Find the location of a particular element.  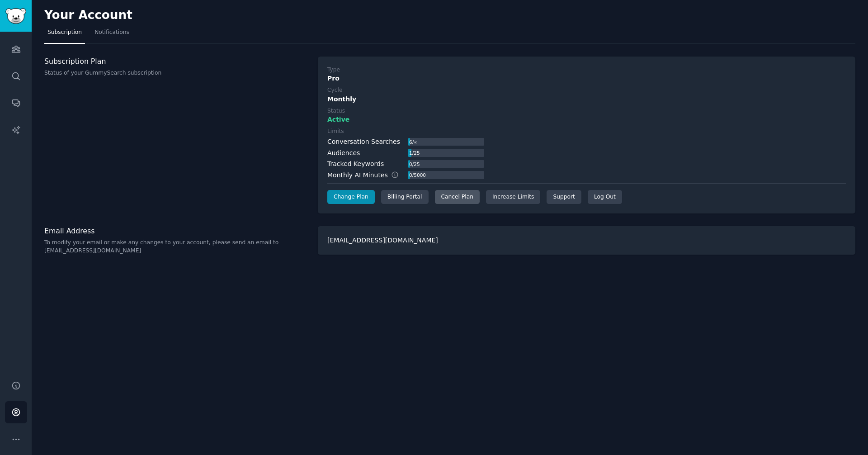

p: Status of your GummySearch subscription is located at coordinates (176, 73).